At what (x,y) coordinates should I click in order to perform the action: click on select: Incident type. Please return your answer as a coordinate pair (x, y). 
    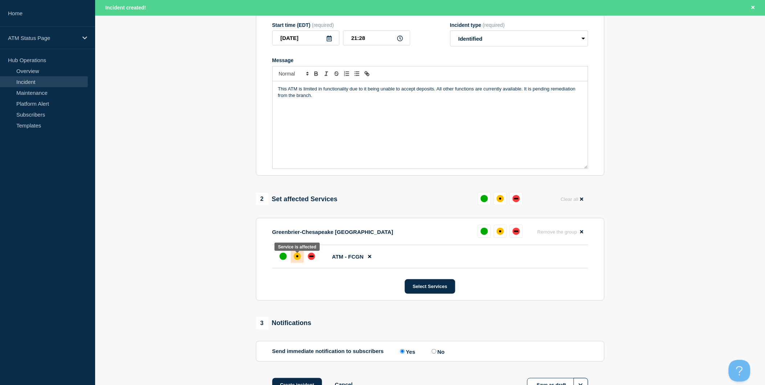
    Looking at the image, I should click on (519, 38).